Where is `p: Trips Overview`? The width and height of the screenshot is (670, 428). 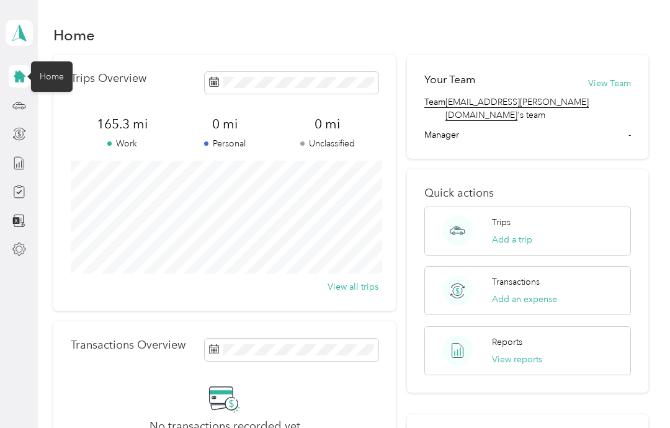
p: Trips Overview is located at coordinates (109, 78).